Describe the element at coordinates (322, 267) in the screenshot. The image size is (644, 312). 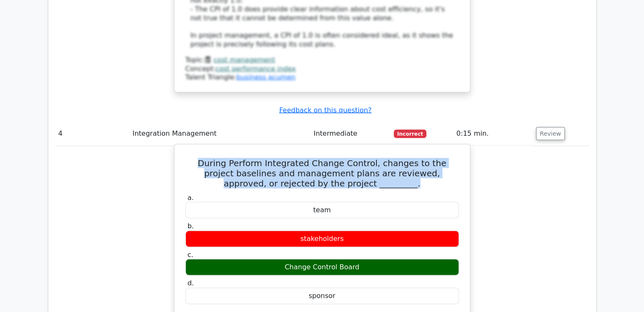
I see `div: Change Control Board` at that location.